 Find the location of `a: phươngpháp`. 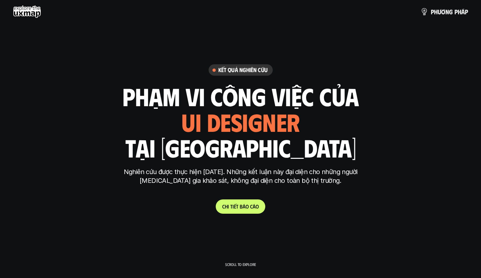

a: phươngpháp is located at coordinates (444, 12).